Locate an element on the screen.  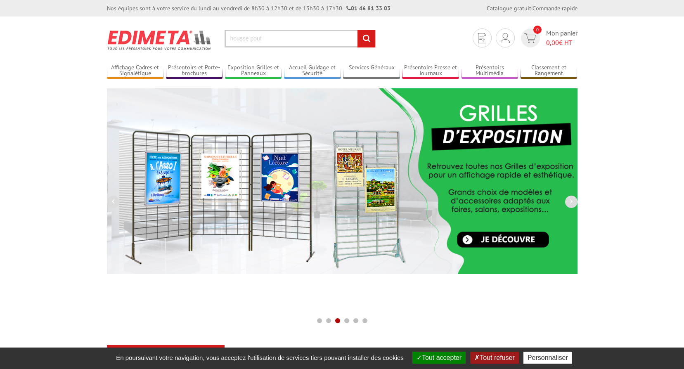
input: rechercher is located at coordinates (366, 38).